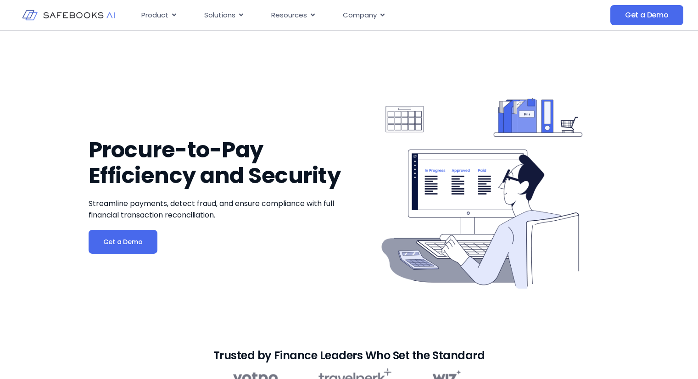 The height and width of the screenshot is (379, 698). Describe the element at coordinates (360, 15) in the screenshot. I see `span: Company` at that location.